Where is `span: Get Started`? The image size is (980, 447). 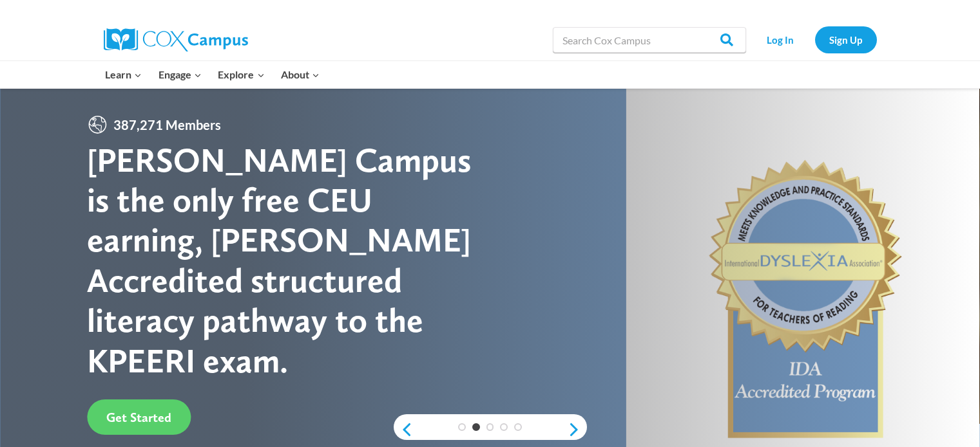
span: Get Started is located at coordinates (138, 418).